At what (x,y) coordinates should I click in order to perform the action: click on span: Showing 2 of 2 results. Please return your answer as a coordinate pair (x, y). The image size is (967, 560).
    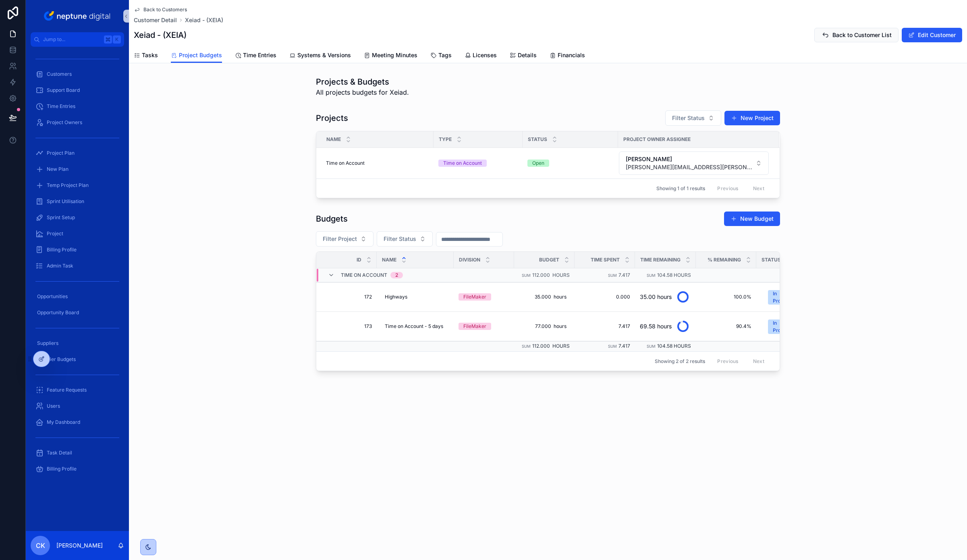
    Looking at the image, I should click on (680, 361).